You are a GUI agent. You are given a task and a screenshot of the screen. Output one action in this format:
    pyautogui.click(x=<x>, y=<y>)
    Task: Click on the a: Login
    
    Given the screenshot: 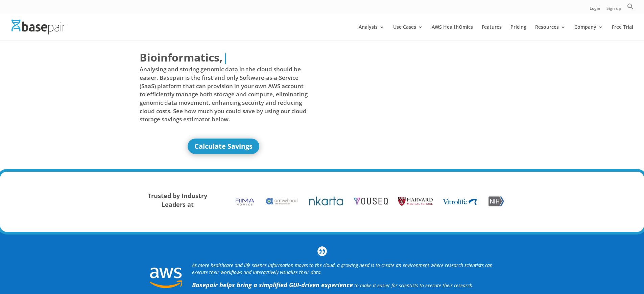 What is the action you would take?
    pyautogui.click(x=595, y=10)
    